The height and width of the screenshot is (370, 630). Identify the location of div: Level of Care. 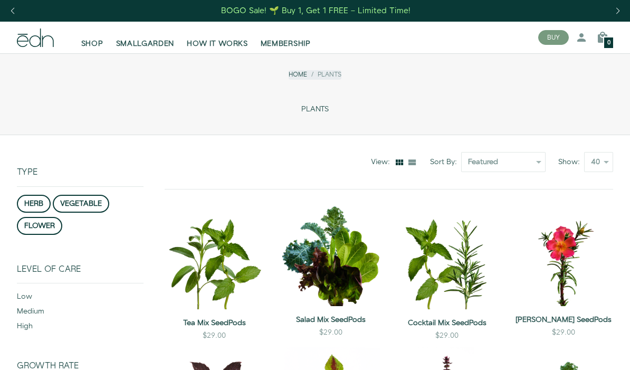
(80, 273).